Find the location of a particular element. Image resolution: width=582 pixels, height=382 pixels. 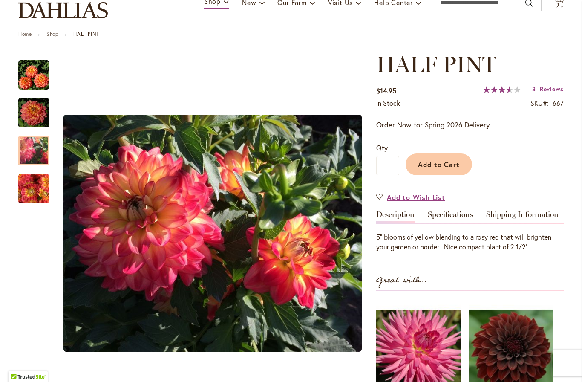

a: 3 Reviews is located at coordinates (548, 89).